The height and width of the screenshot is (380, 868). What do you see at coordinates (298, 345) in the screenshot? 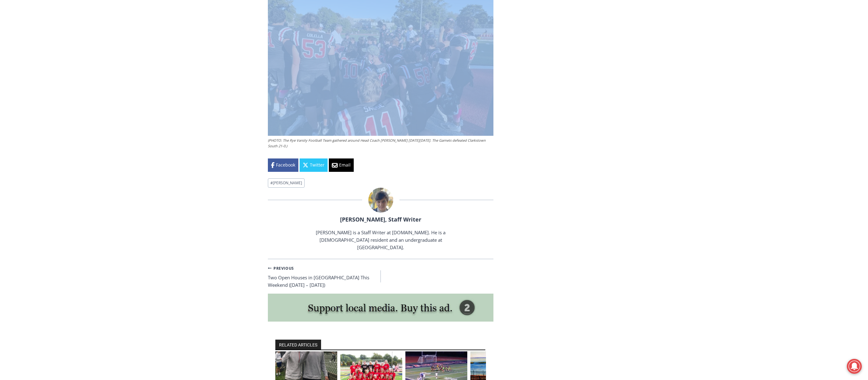
I see `h2: RELATED ARTICLES` at bounding box center [298, 345].